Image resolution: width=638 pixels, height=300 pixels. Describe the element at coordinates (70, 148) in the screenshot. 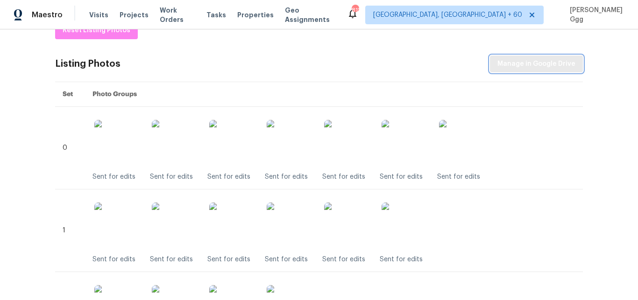

I see `td: 0` at that location.